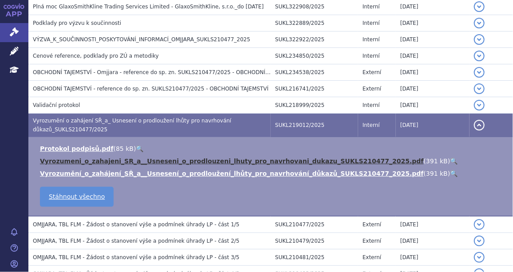 The image size is (513, 272). I want to click on span: OBCHODNÍ TAJEMSTVÍ - reference do sp. zn. SUKLS210477/2025 - OBCHODNÍ TAJEMSTVÍ, so click(150, 89).